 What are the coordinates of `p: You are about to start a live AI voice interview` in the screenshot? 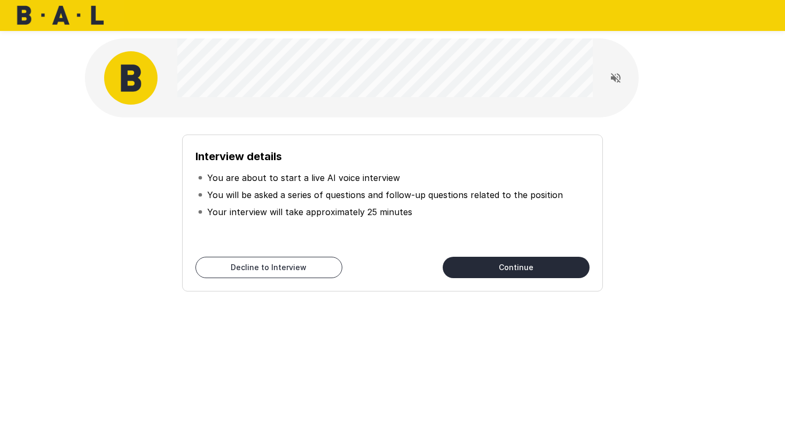 It's located at (303, 178).